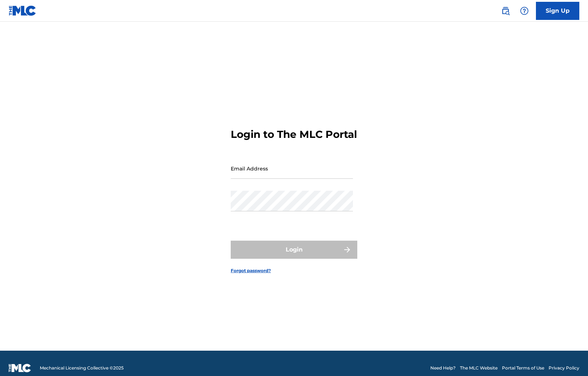  I want to click on div: Chat Widget, so click(570, 358).